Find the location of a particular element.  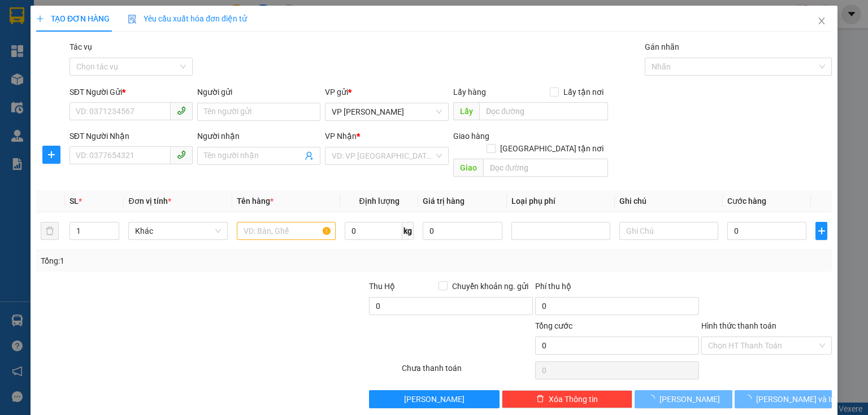

input: VD: Bàn, Ghế is located at coordinates (286, 231).